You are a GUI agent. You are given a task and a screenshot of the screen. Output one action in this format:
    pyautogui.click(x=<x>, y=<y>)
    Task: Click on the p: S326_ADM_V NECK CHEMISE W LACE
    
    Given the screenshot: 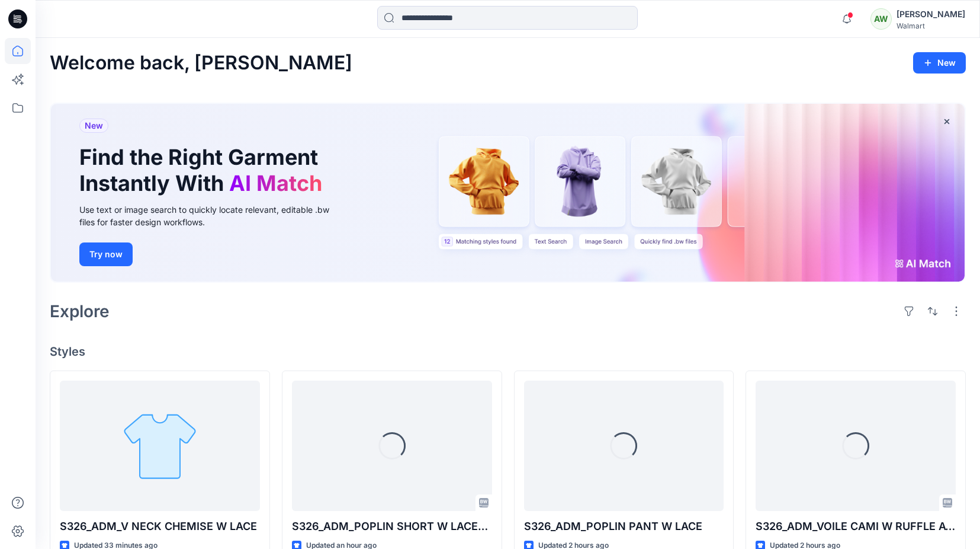 What is the action you would take?
    pyautogui.click(x=160, y=526)
    